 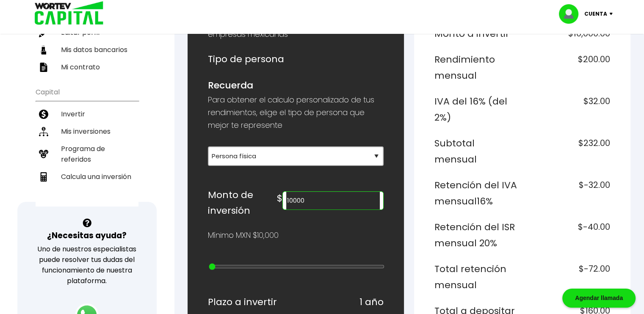 What do you see at coordinates (296, 112) in the screenshot?
I see `p: Para obtener el calculo personalizado de tus rendimientos, elige el tipo de persona que mejor te ...` at bounding box center [296, 112].